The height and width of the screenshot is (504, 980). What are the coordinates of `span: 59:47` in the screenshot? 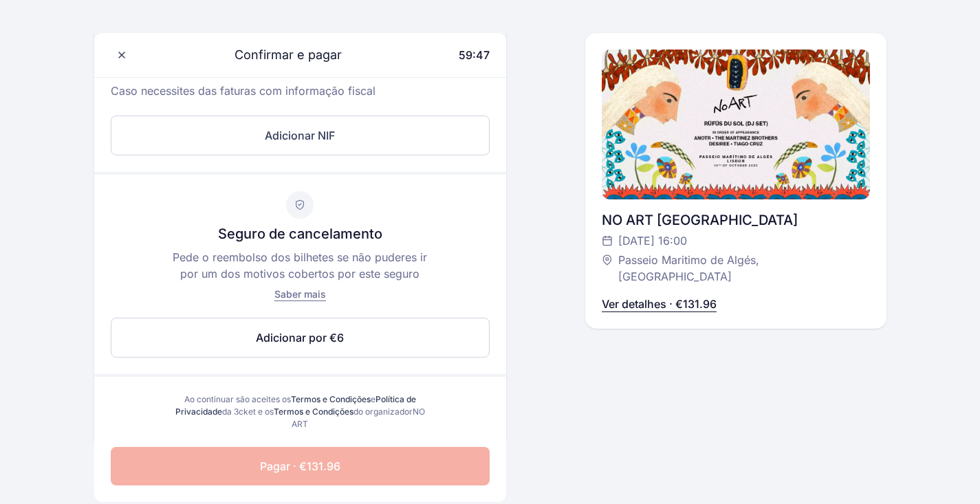 It's located at (474, 55).